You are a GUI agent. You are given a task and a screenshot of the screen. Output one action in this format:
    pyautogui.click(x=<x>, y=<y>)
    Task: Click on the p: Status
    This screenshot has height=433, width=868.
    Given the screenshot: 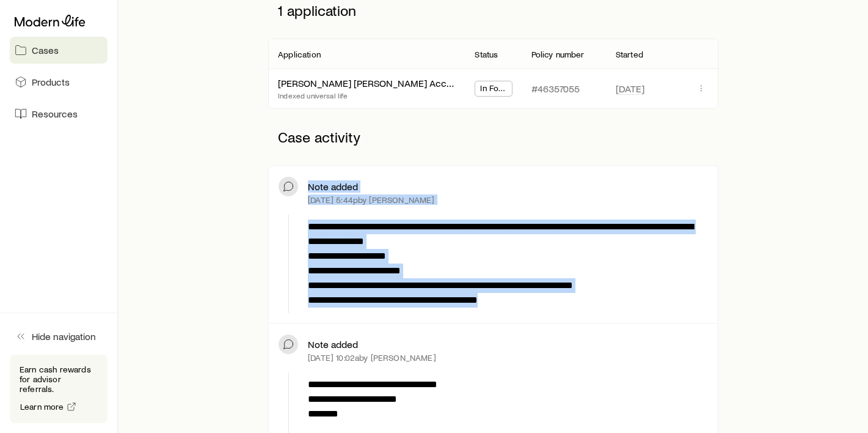 What is the action you would take?
    pyautogui.click(x=486, y=55)
    